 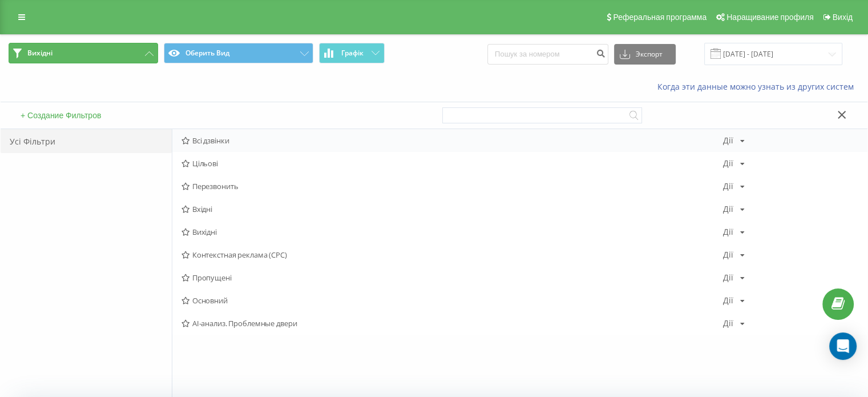 What do you see at coordinates (842, 115) in the screenshot?
I see `button: Закрити` at bounding box center [842, 115].